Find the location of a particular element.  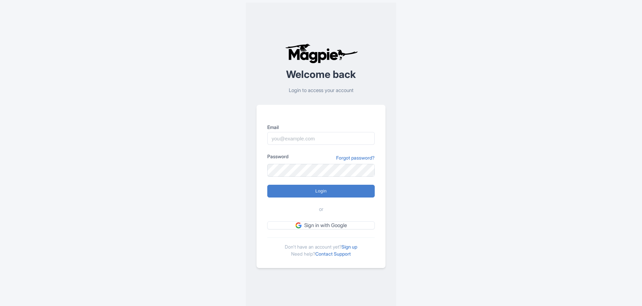

input: Login is located at coordinates (321, 191).